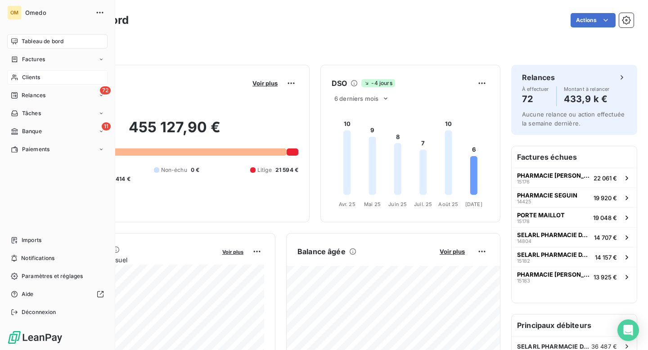 This screenshot has width=648, height=350. I want to click on h6: DSO, so click(339, 83).